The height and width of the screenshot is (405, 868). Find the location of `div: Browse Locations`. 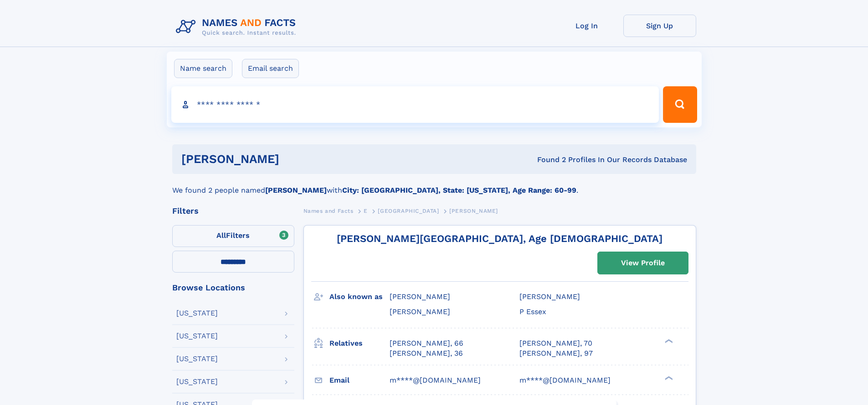

div: Browse Locations is located at coordinates (233, 287).